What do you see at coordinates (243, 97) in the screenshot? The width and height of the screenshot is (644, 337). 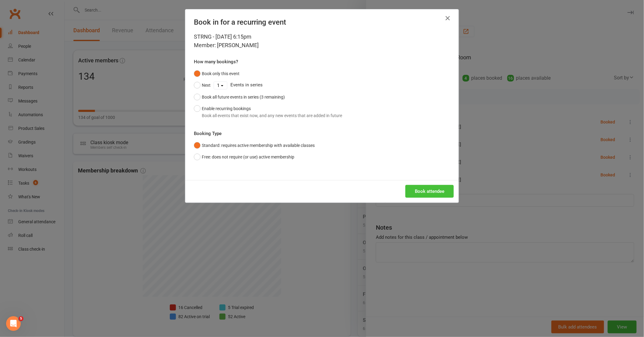 I see `div: Book all future events in series (3 remaining)` at bounding box center [243, 97].